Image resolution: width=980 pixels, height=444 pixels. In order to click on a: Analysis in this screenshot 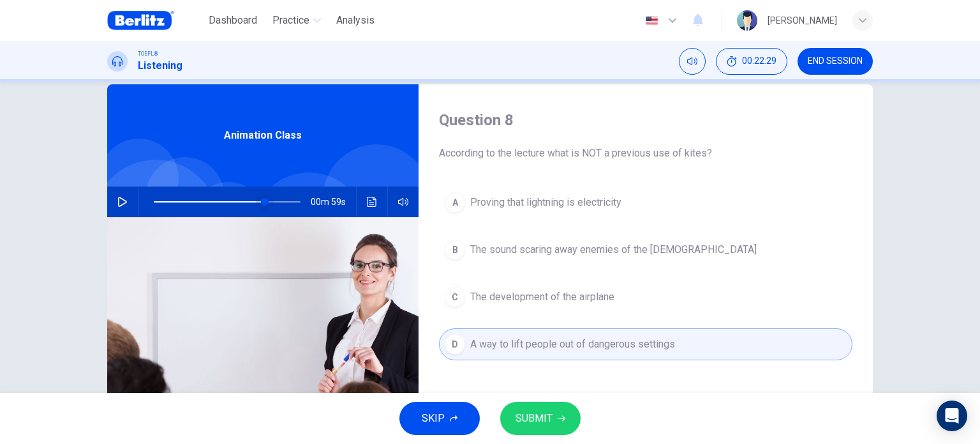, I will do `click(356, 20)`.